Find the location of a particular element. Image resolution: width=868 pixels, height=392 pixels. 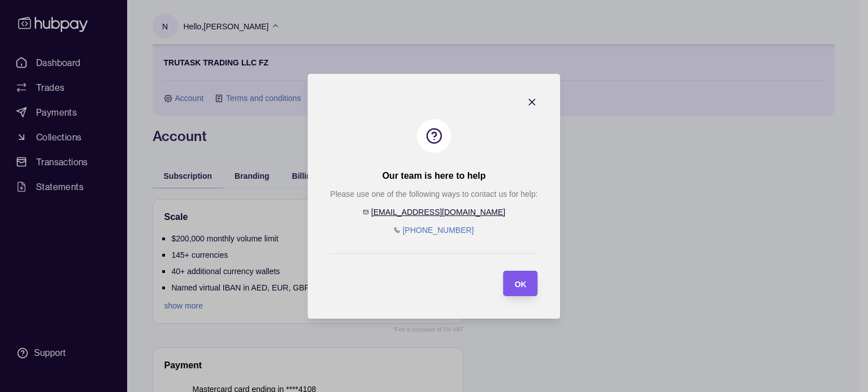

button: OK is located at coordinates (521, 283).